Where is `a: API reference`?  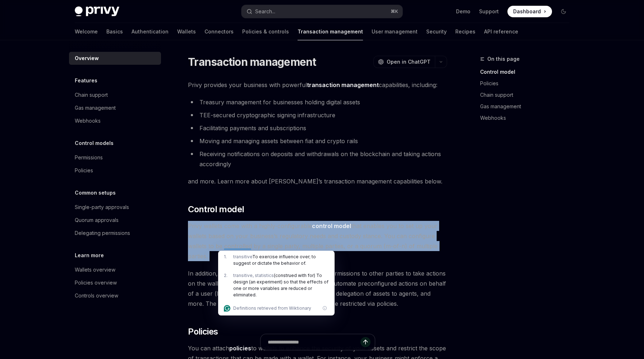
a: API reference is located at coordinates (501, 31).